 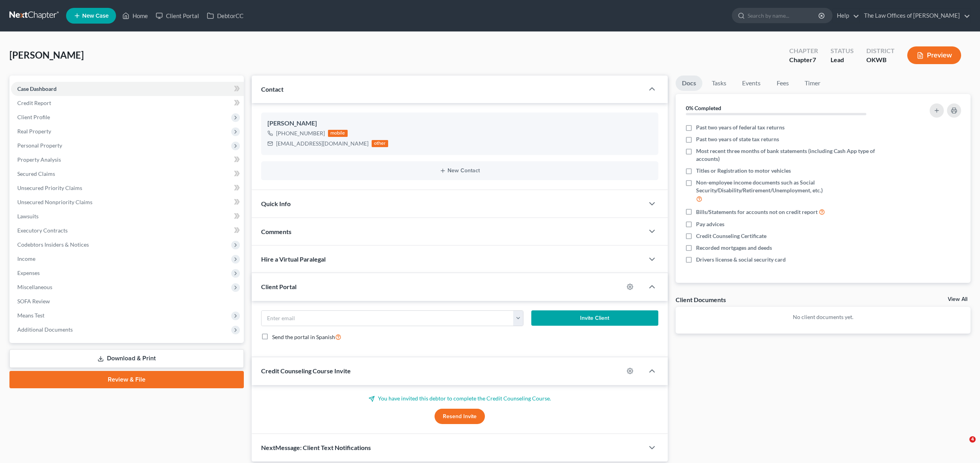 I want to click on span: Means Test, so click(x=31, y=315).